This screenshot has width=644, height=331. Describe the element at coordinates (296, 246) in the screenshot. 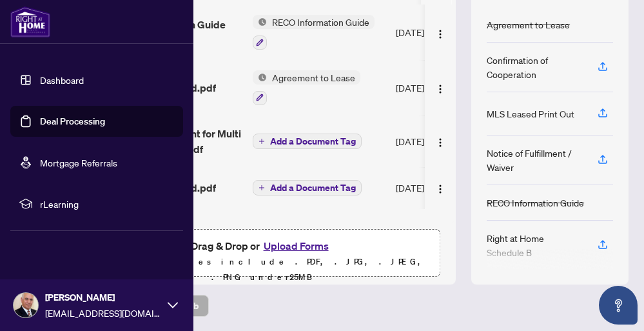

I see `button: Upload Forms` at that location.